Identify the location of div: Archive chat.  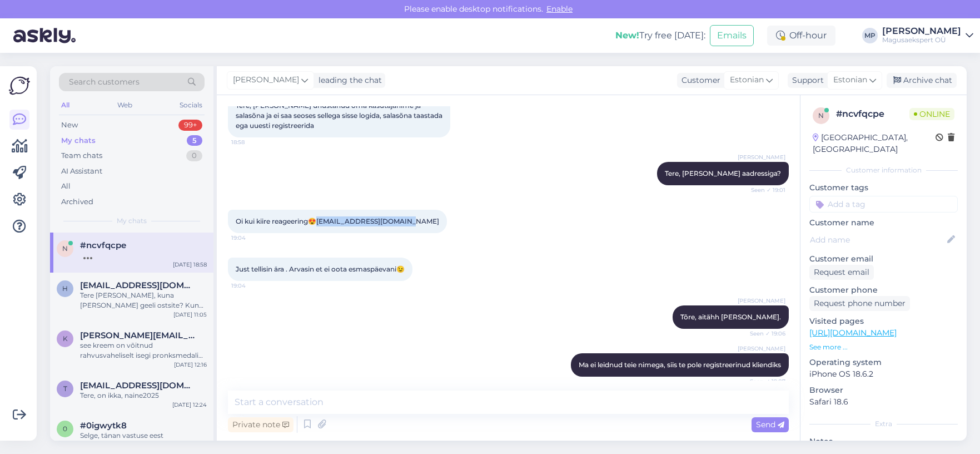
(922, 80).